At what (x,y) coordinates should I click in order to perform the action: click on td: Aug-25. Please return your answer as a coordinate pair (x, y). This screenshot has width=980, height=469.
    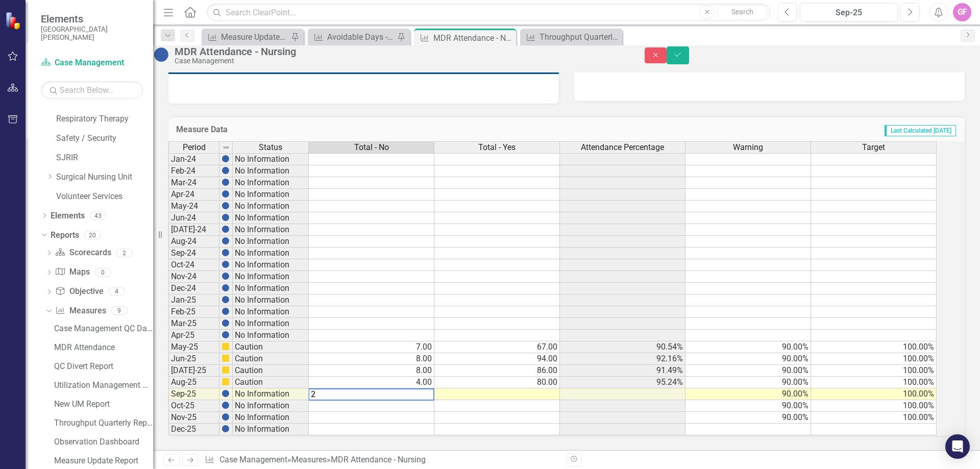
    Looking at the image, I should click on (194, 382).